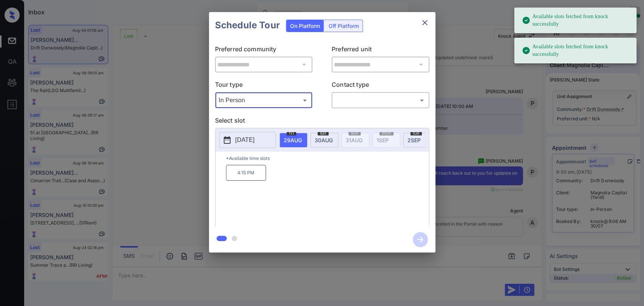 Image resolution: width=644 pixels, height=306 pixels. I want to click on span: 29 AUG, so click(293, 140).